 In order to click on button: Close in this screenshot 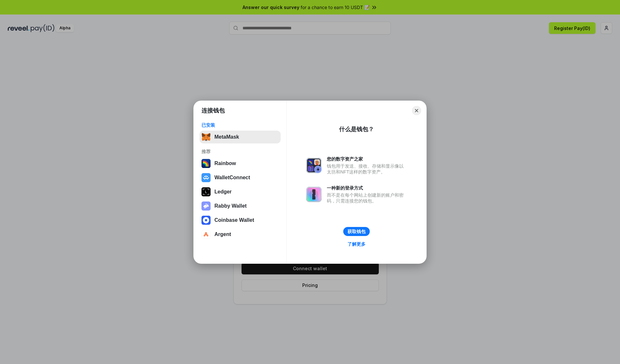, I will do `click(417, 110)`.